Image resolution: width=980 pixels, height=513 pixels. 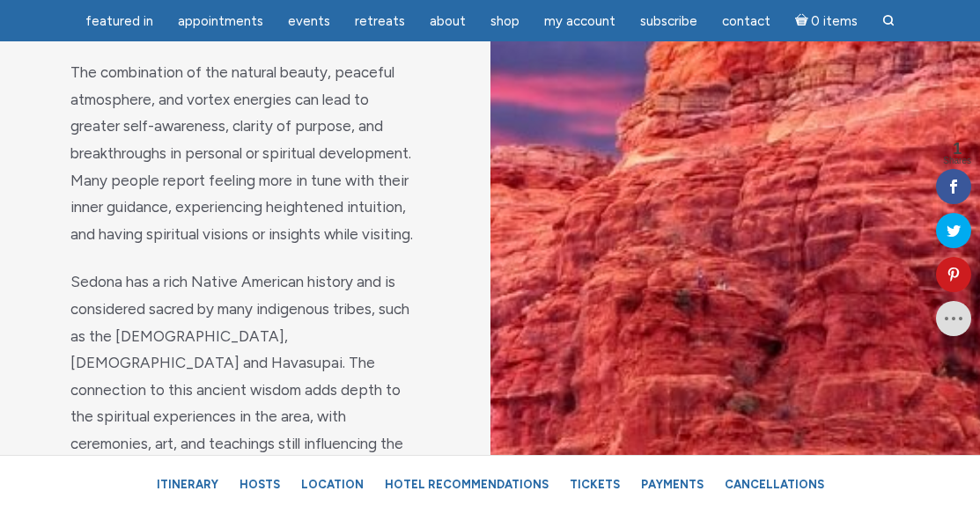 What do you see at coordinates (803, 22) in the screenshot?
I see `i: Cart` at bounding box center [803, 22].